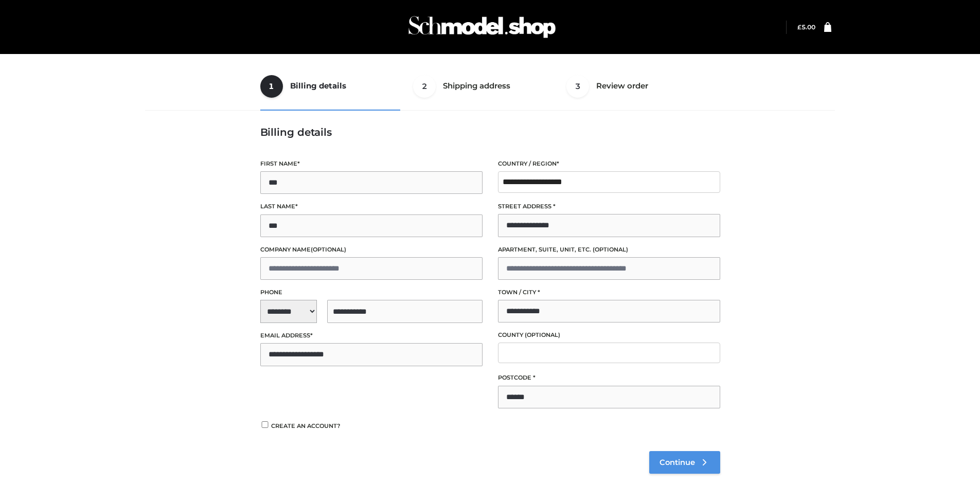  I want to click on a: £5.00, so click(806, 27).